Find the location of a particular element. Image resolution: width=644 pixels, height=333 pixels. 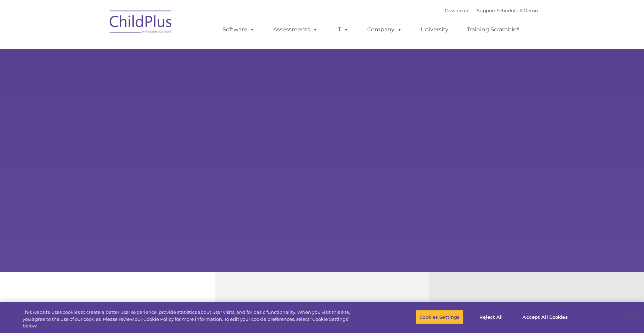

a: University is located at coordinates (435, 30).